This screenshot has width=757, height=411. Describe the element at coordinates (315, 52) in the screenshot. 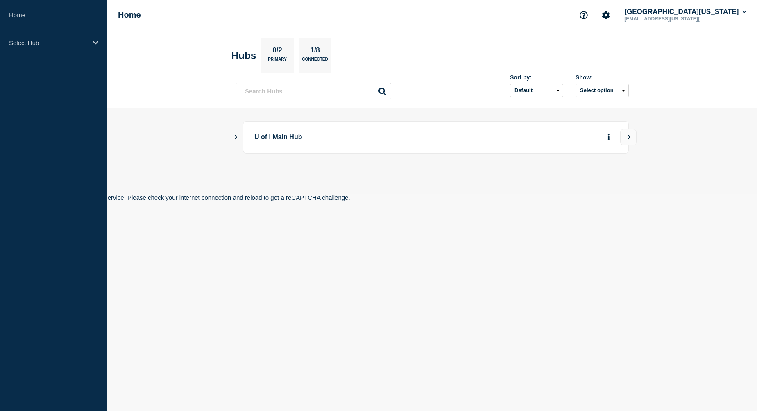

I see `p: 1/8` at that location.